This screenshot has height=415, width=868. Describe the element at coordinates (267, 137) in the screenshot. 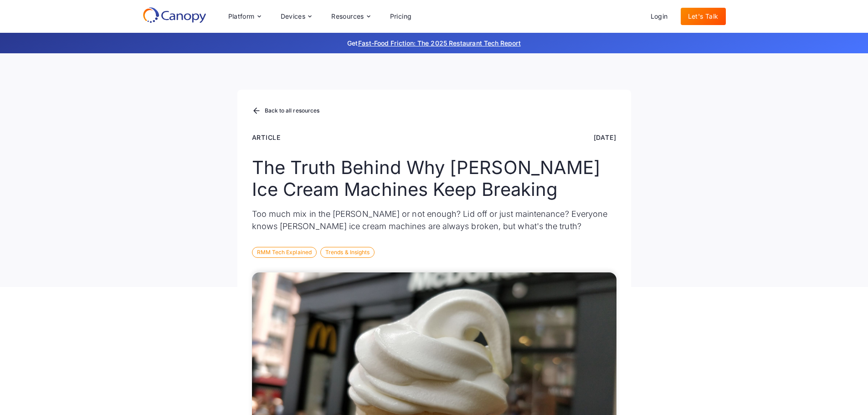

I see `div: Article` at that location.